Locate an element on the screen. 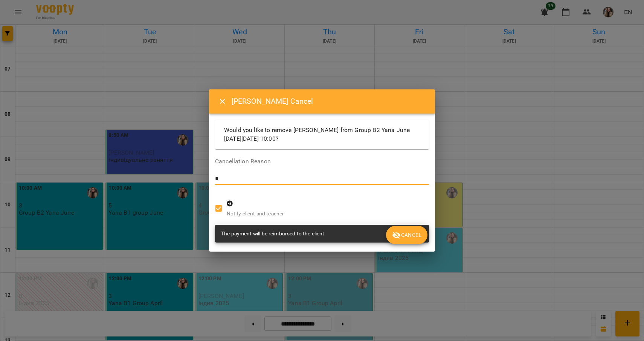  label: Cancellation Reason is located at coordinates (322, 161).